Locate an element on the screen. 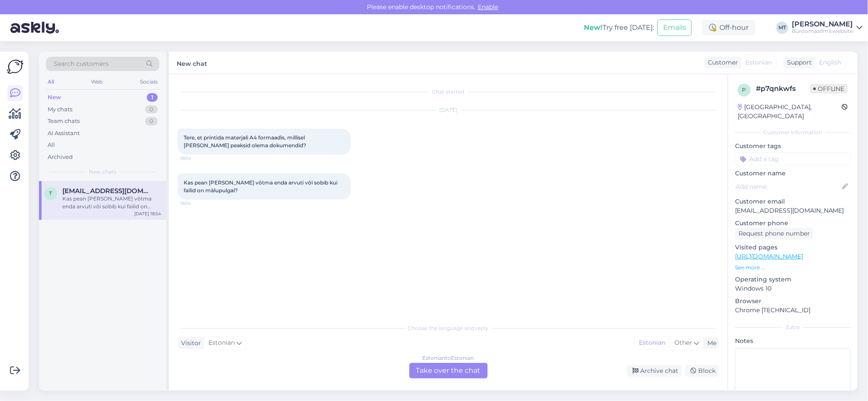 The width and height of the screenshot is (868, 401). div: Archived is located at coordinates (61, 157).